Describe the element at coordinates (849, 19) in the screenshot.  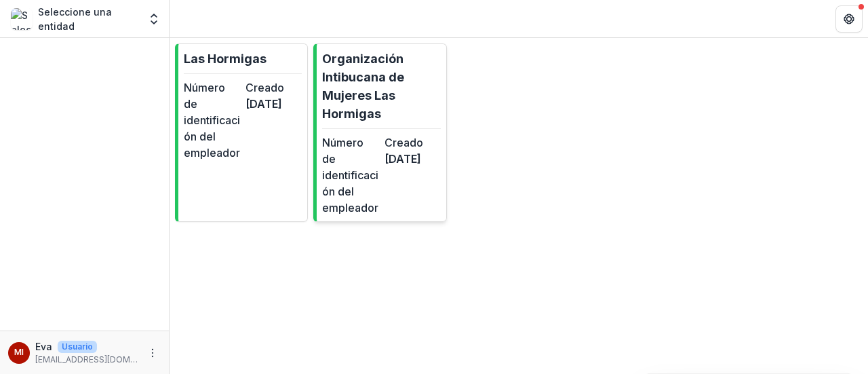
I see `button: Obtener ayuda` at that location.